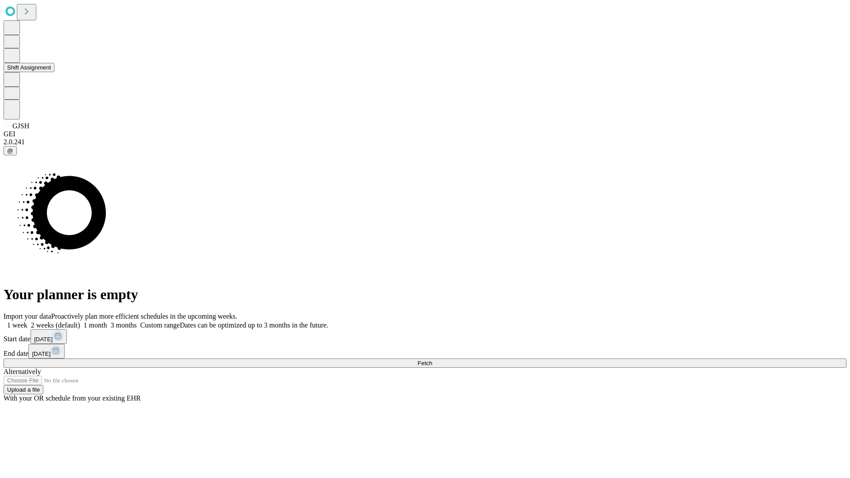 The height and width of the screenshot is (478, 850). What do you see at coordinates (123, 325) in the screenshot?
I see `span: 3 months` at bounding box center [123, 325].